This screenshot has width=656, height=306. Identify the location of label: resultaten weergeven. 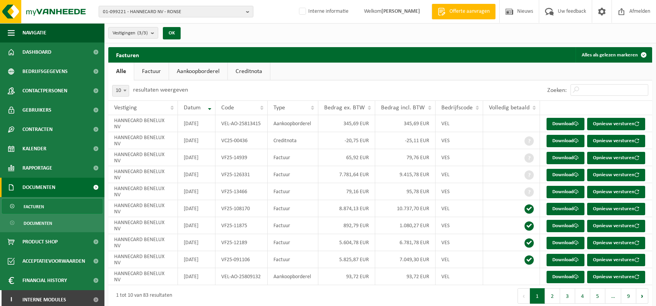
(160, 90).